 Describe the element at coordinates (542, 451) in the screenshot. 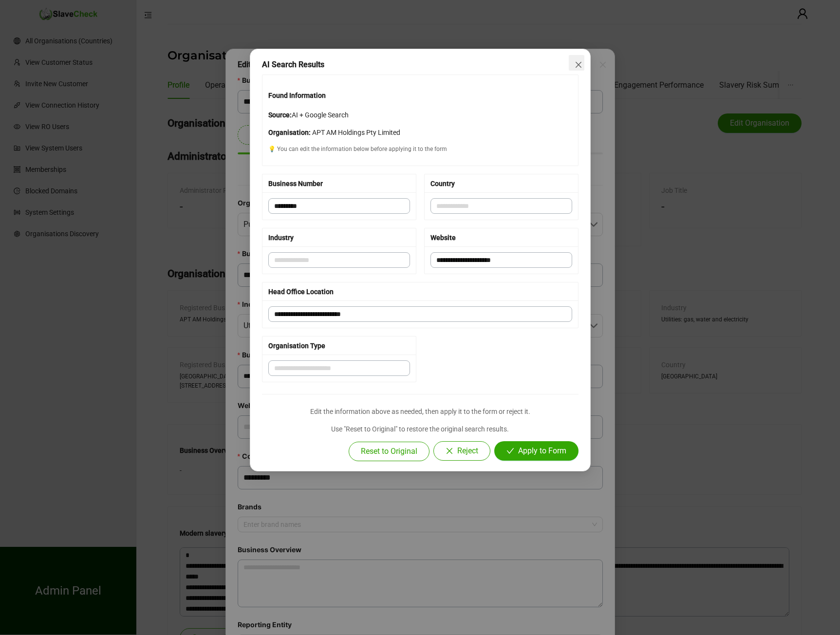

I see `span: Apply to Form` at that location.